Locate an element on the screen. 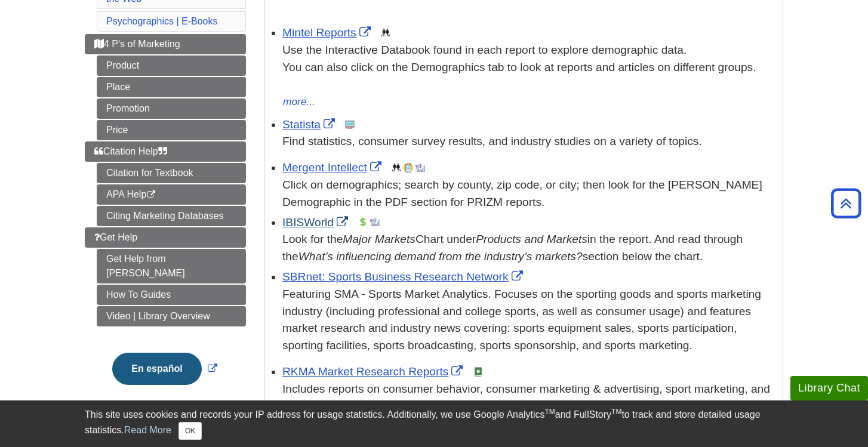  a: Product is located at coordinates (172, 66).